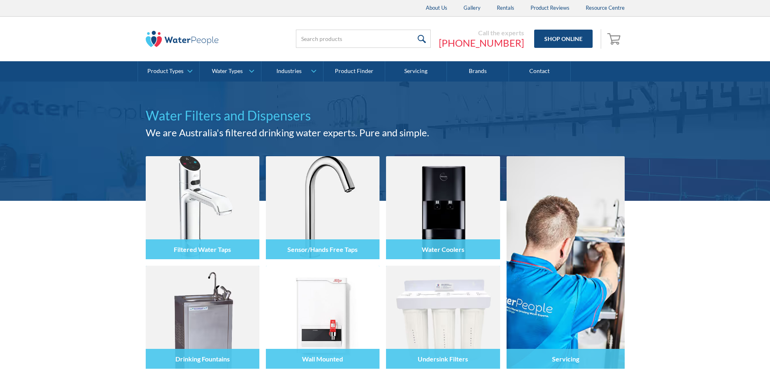  What do you see at coordinates (202, 359) in the screenshot?
I see `h4: Drinking Fountains` at bounding box center [202, 359].